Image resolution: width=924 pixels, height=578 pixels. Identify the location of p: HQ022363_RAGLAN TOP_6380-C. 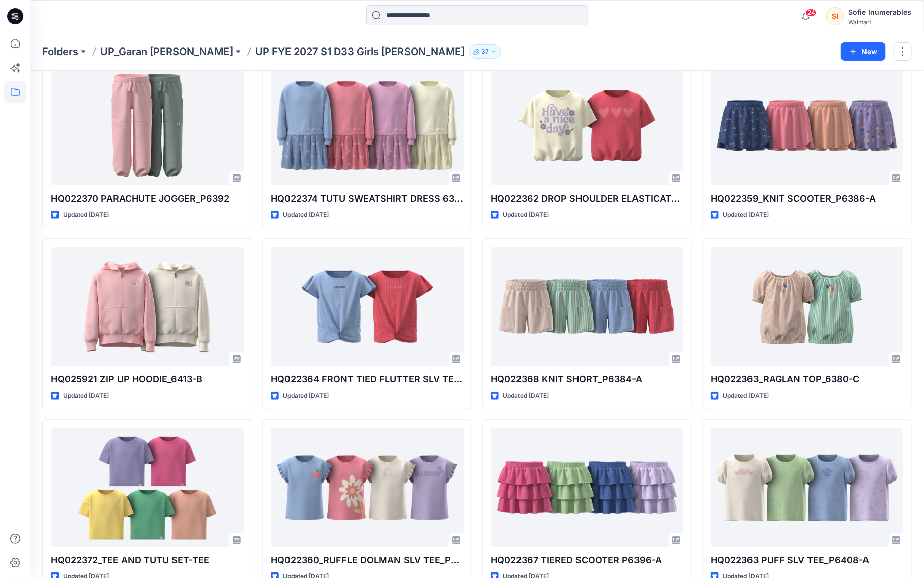
(807, 379).